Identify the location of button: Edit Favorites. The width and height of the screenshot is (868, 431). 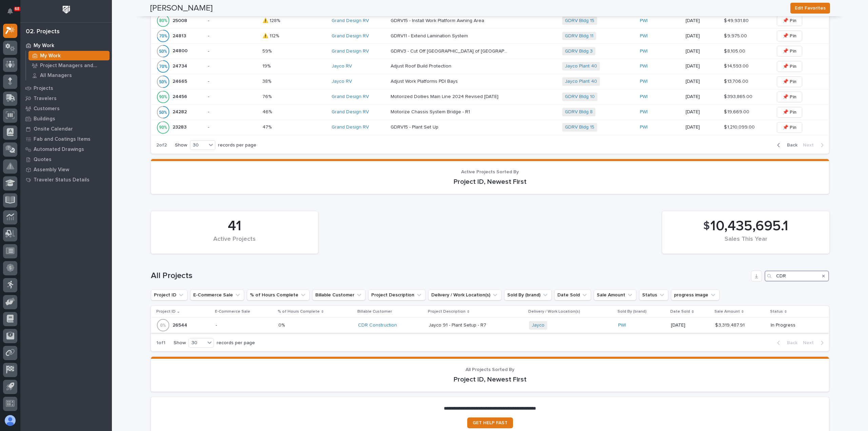
(810, 8).